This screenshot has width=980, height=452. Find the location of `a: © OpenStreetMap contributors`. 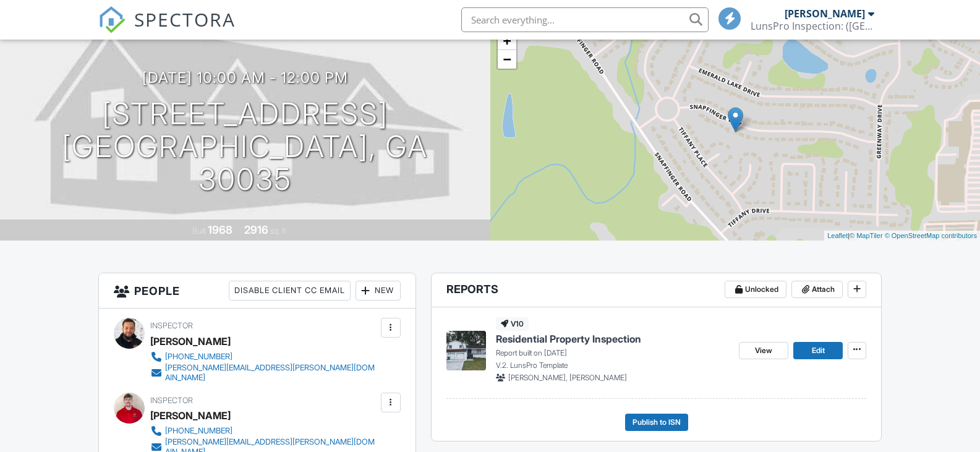

a: © OpenStreetMap contributors is located at coordinates (930, 235).